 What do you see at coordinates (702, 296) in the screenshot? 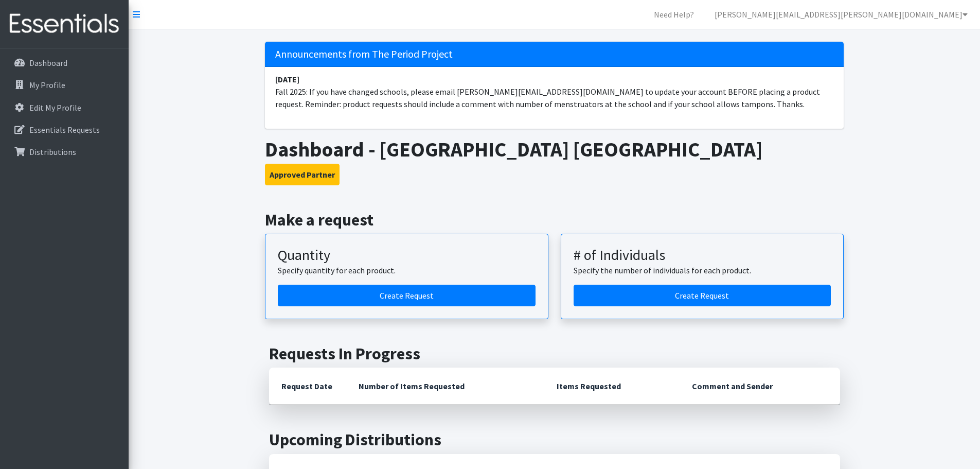
I see `a: Create a request by number of individuals` at bounding box center [702, 296].